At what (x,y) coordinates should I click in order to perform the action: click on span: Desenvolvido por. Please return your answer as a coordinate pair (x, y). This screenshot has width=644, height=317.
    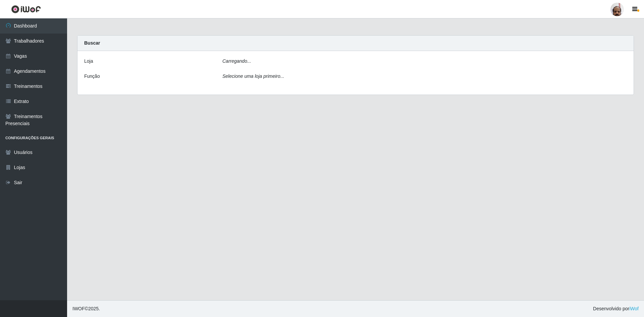
    Looking at the image, I should click on (616, 309).